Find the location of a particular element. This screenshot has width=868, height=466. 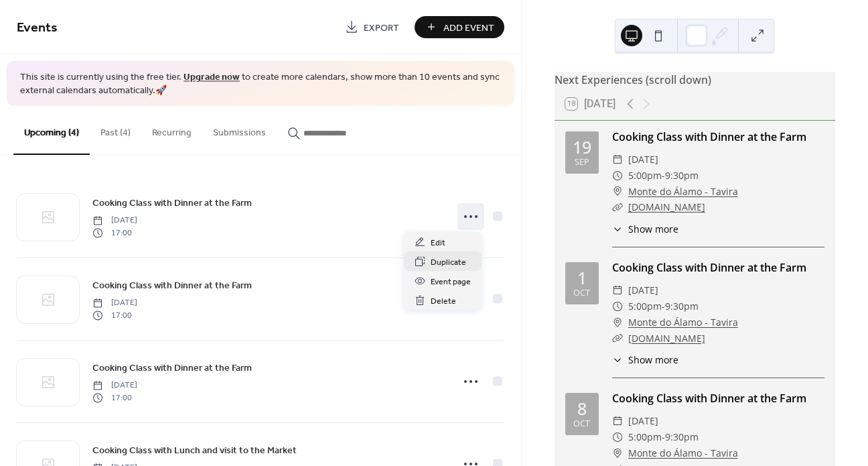

span: Delete is located at coordinates (443, 301).